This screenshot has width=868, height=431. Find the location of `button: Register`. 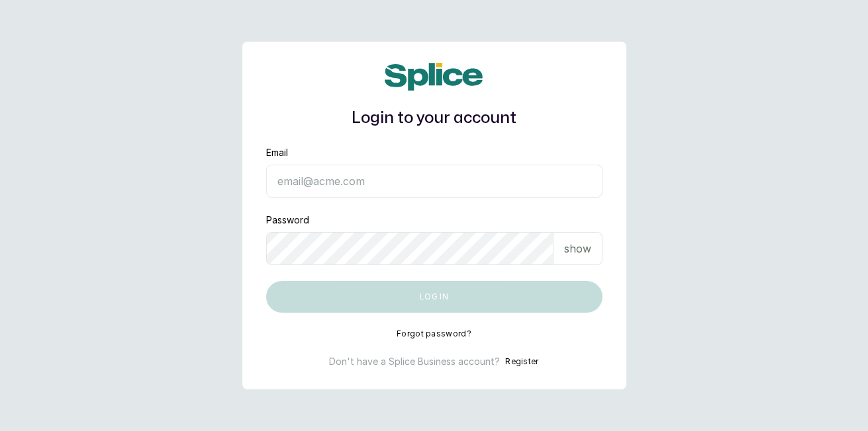

button: Register is located at coordinates (521, 362).